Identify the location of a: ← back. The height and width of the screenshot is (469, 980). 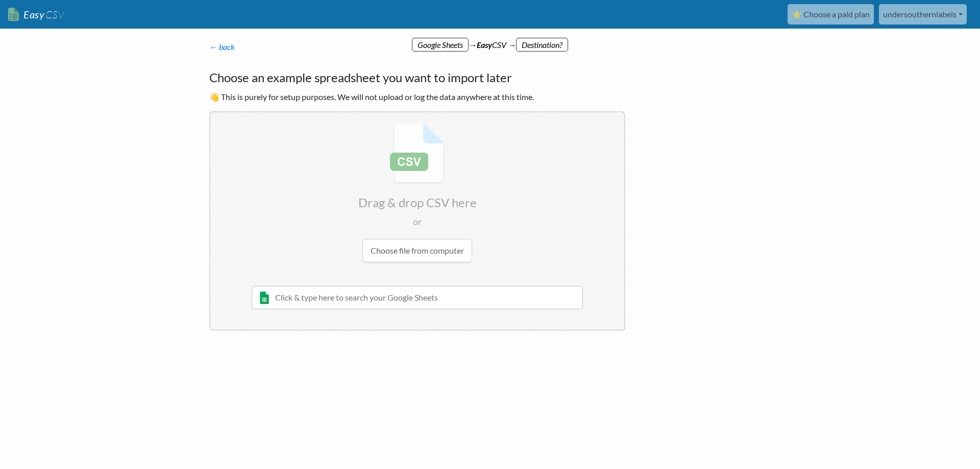
(222, 46).